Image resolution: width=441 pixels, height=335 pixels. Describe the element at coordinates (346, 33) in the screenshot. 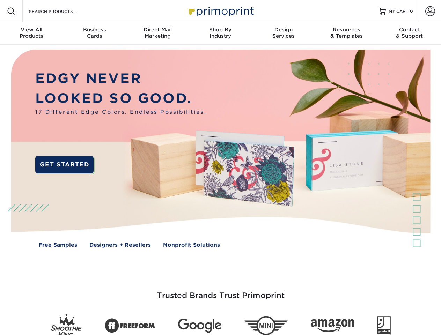

I see `a: Resources& Templates` at that location.